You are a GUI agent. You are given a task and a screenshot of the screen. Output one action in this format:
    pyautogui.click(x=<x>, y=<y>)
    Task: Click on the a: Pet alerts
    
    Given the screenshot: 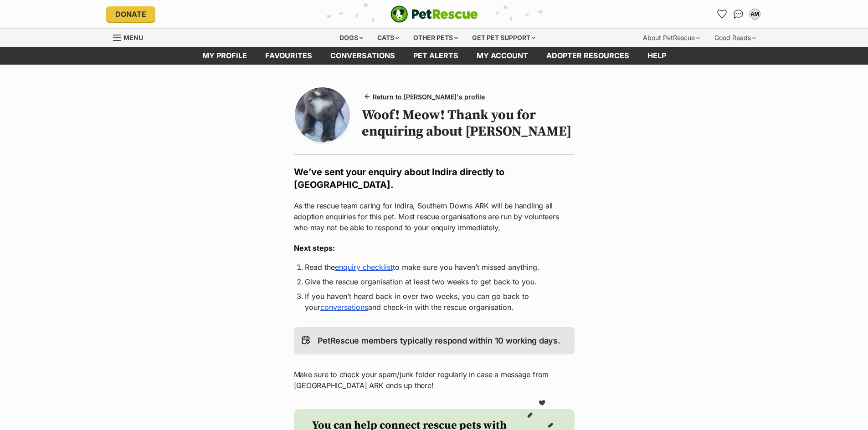 What is the action you would take?
    pyautogui.click(x=436, y=56)
    